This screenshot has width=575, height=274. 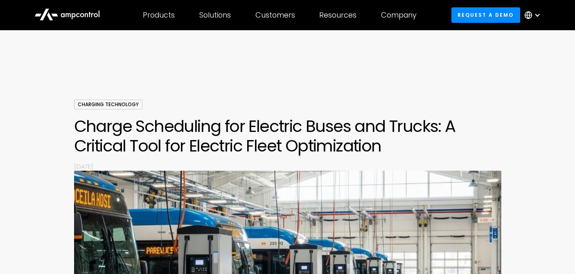 What do you see at coordinates (485, 15) in the screenshot?
I see `a: Request a demo` at bounding box center [485, 15].